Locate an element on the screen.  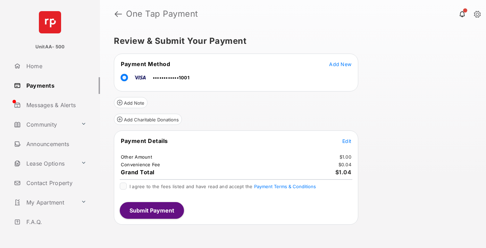
td: Other Amount is located at coordinates (136, 157).